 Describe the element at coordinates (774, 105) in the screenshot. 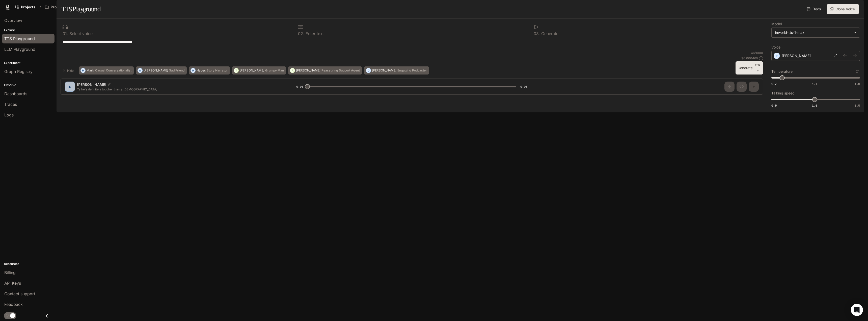

I see `span: 0.5` at that location.